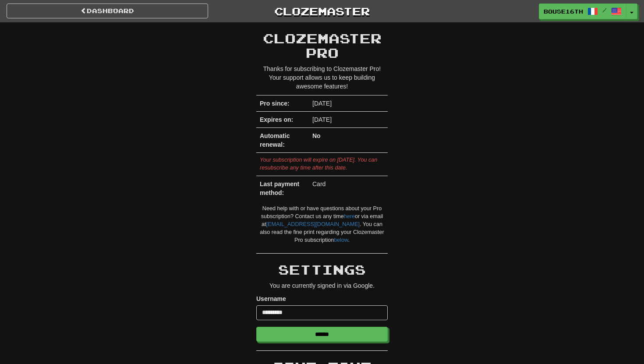 This screenshot has width=644, height=364. I want to click on strong: Last payment method:, so click(279, 189).